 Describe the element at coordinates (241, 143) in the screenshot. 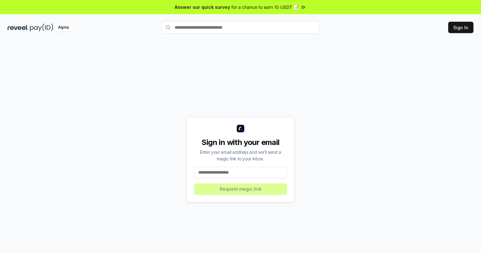

I see `div: Sign in with your email` at that location.